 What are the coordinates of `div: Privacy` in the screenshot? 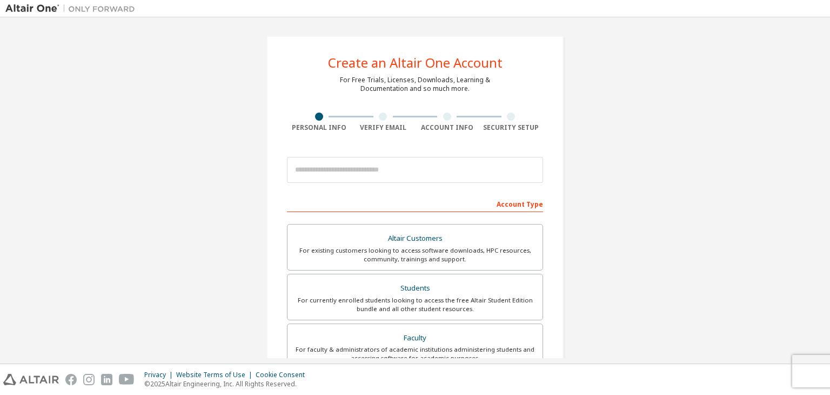 It's located at (160, 375).